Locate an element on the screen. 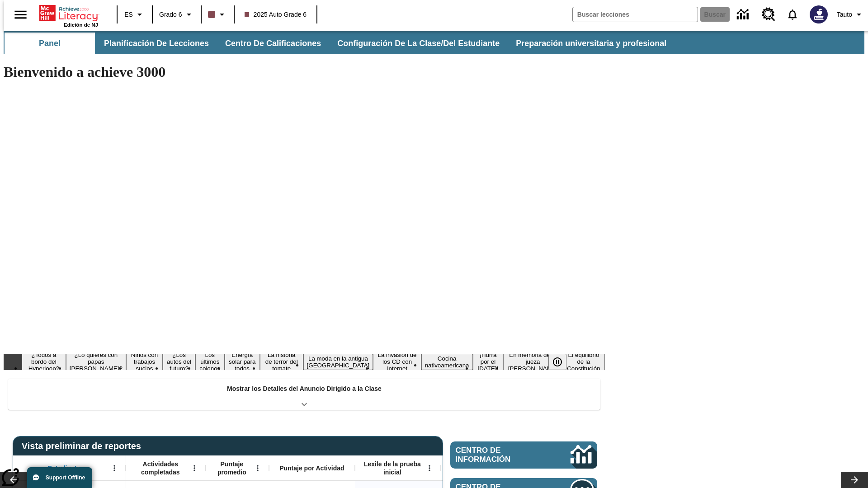 This screenshot has width=868, height=488. a: Centro de recursos, Se abrirá en una pestaña nueva. is located at coordinates (768, 14).